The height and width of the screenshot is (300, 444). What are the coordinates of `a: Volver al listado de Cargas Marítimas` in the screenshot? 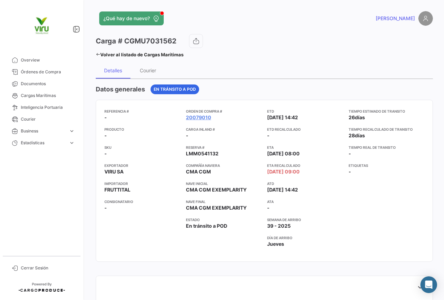 It's located at (140, 55).